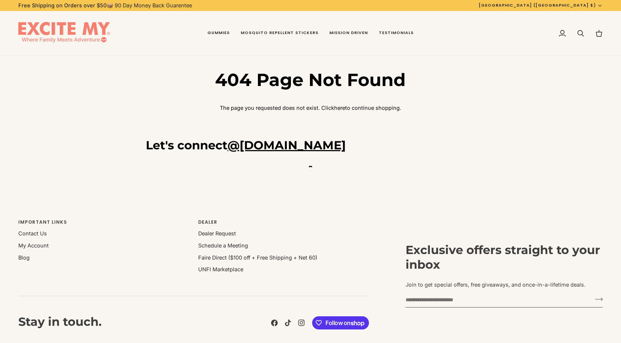 This screenshot has width=621, height=343. Describe the element at coordinates (348, 33) in the screenshot. I see `span: Mission Driven` at that location.